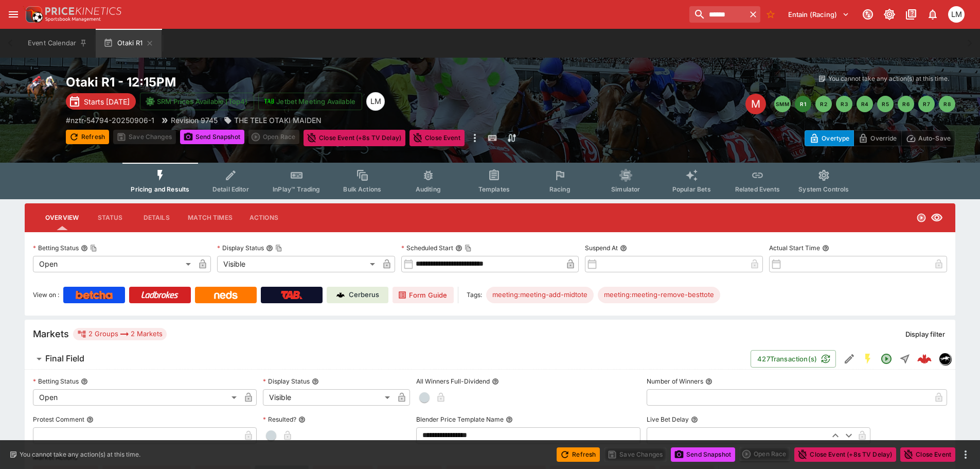  I want to click on button: R8, so click(947, 104).